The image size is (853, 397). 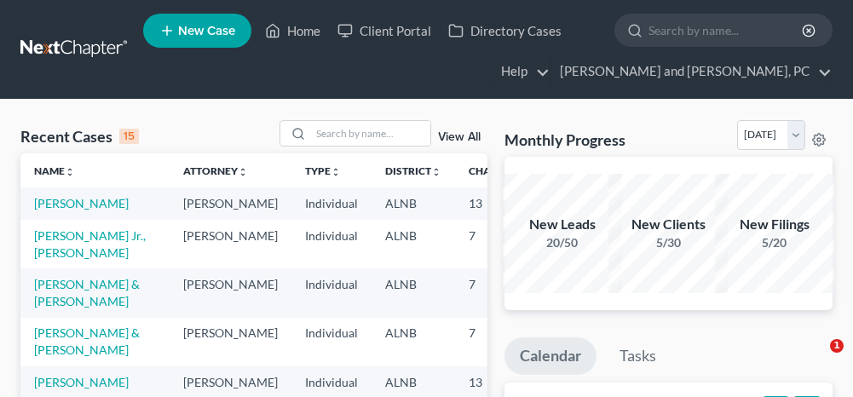 I want to click on a: Districtunfold_more, so click(x=413, y=171).